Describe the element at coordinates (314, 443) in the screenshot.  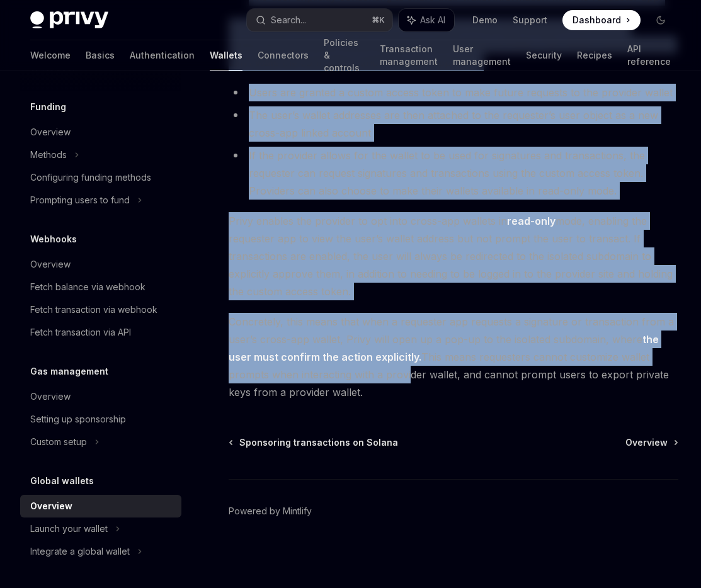
I see `a: Sponsoring transactions on Solana` at that location.